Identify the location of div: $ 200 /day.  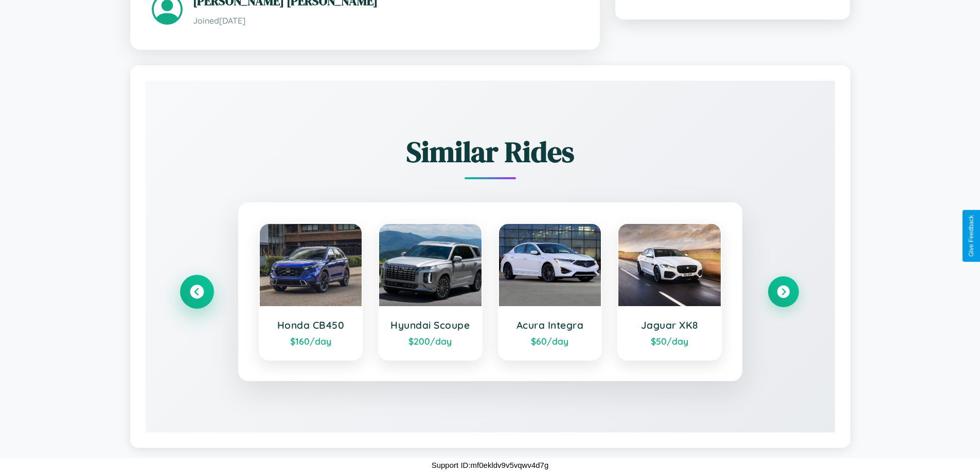
(430, 341).